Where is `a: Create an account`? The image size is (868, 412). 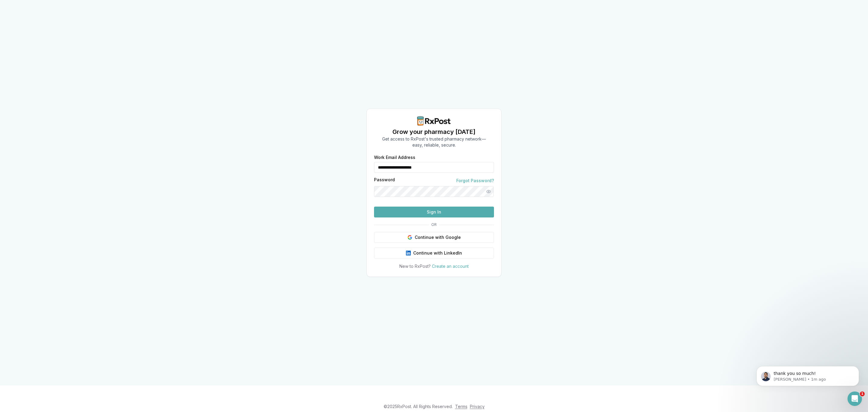 a: Create an account is located at coordinates (451, 266).